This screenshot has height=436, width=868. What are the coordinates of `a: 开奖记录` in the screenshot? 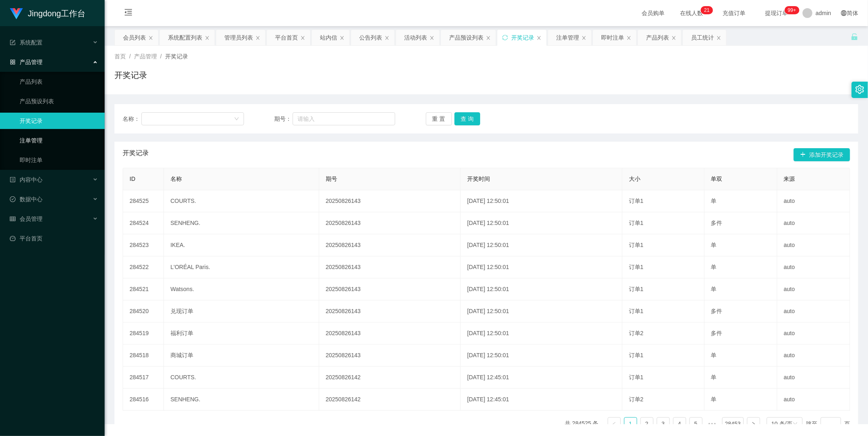 It's located at (59, 121).